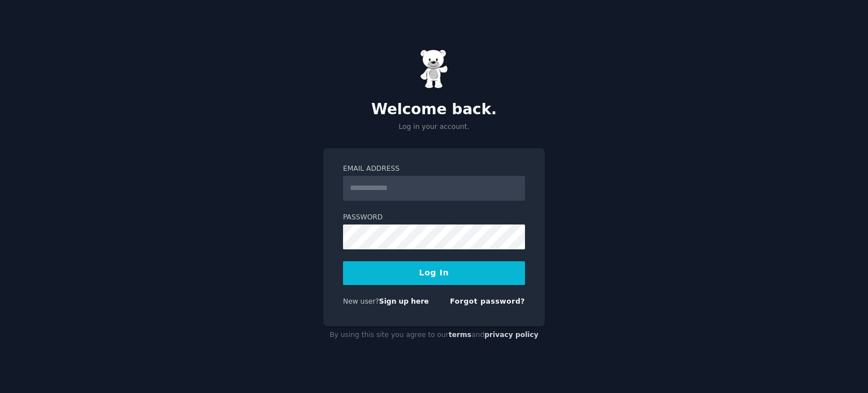 This screenshot has height=393, width=868. Describe the element at coordinates (361, 301) in the screenshot. I see `span: New user?` at that location.